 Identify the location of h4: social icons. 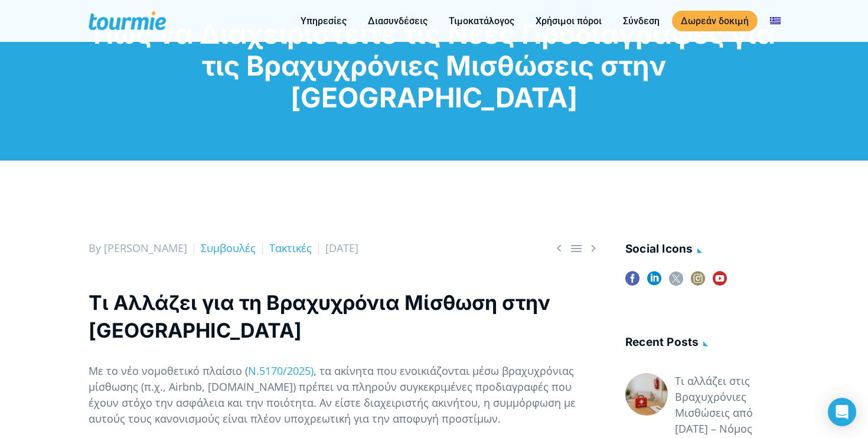
(702, 249).